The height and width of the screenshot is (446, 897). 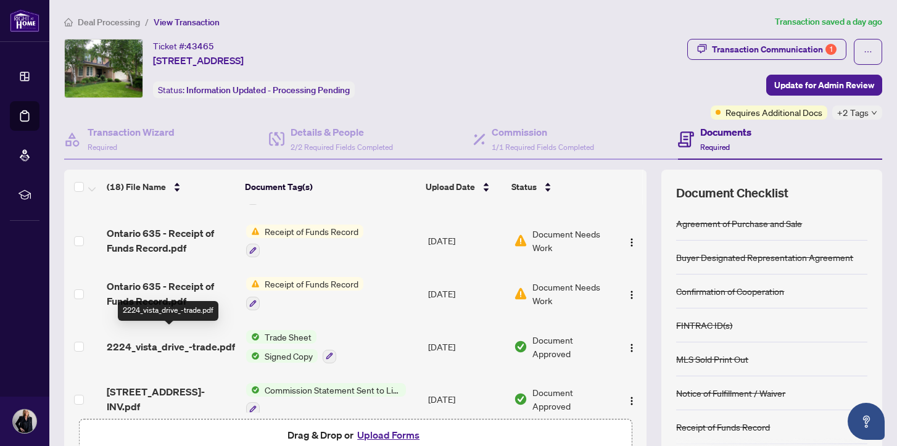 I want to click on span: Update for Admin Review, so click(x=824, y=85).